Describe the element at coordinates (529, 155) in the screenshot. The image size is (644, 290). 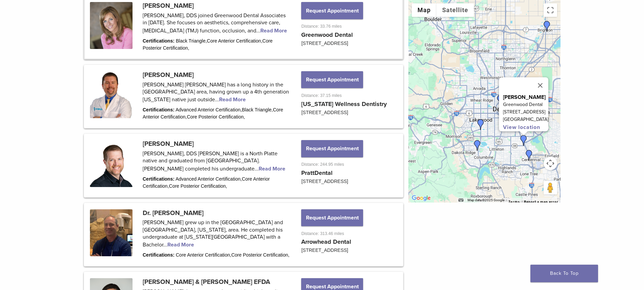
I see `div: Dr. Mitchell Williams` at that location.